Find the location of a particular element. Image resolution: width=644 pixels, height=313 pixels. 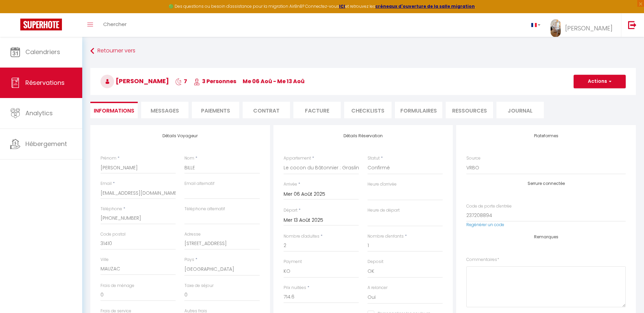

label: Heure de départ is located at coordinates (384, 210).